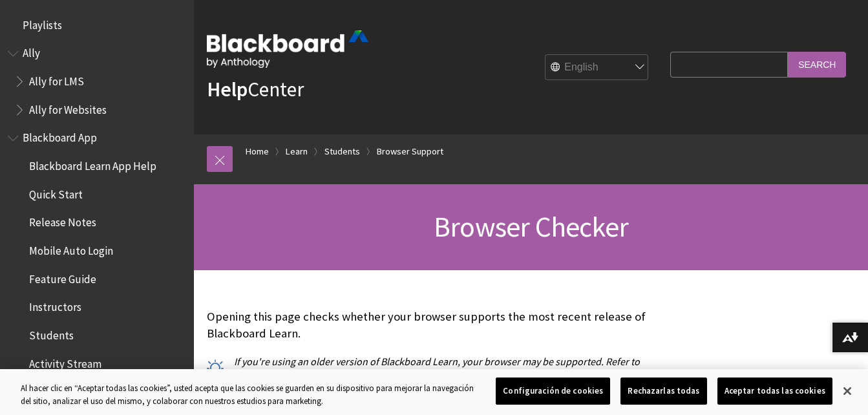 The height and width of the screenshot is (415, 868). I want to click on span: Browser Checker, so click(531, 226).